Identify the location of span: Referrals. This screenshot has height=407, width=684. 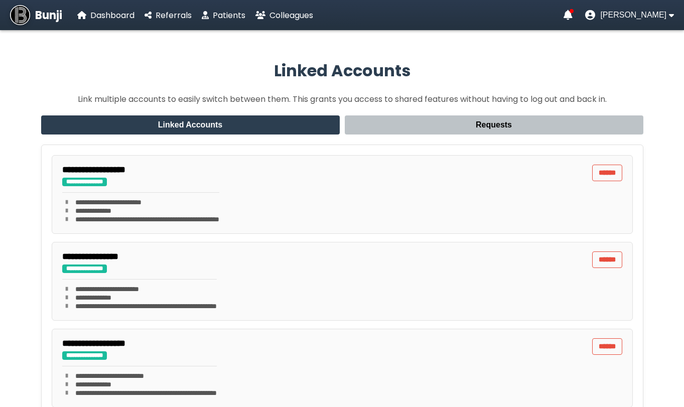
(174, 15).